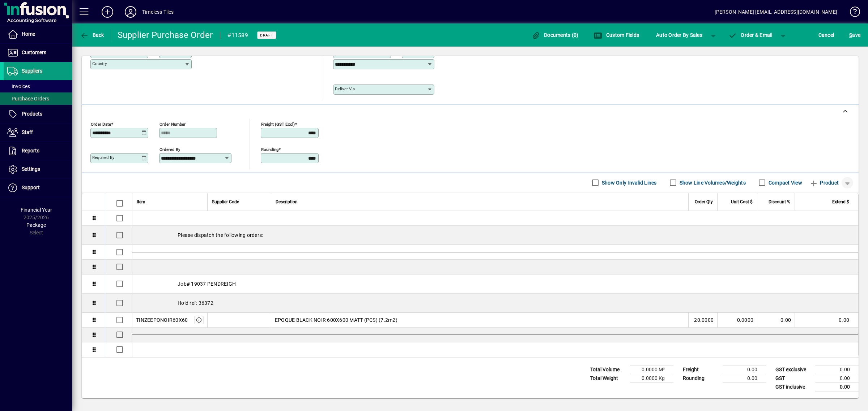  I want to click on span: Products, so click(31, 114).